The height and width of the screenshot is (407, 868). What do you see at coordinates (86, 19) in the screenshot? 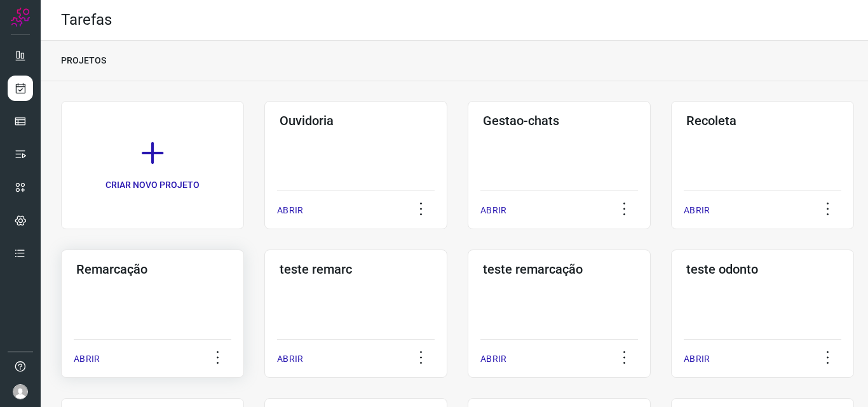
I see `h2: Tarefas` at bounding box center [86, 19].